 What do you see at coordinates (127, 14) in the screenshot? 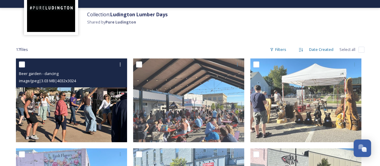
I see `span: Collection:` at bounding box center [127, 14].